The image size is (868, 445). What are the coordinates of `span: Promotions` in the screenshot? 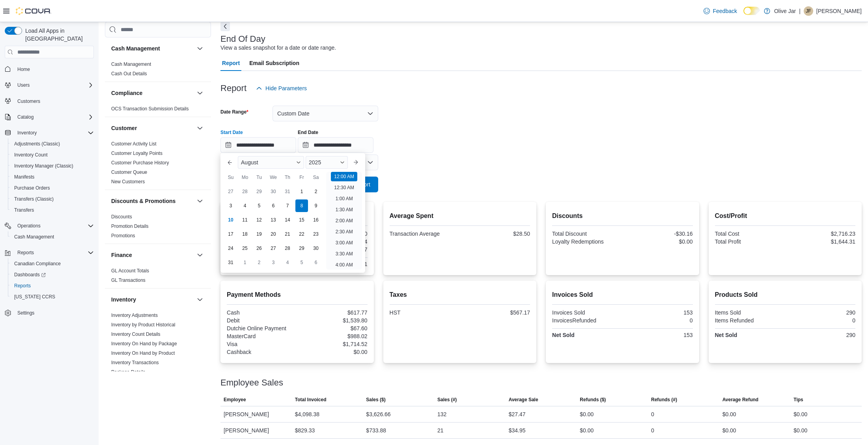 It's located at (123, 236).